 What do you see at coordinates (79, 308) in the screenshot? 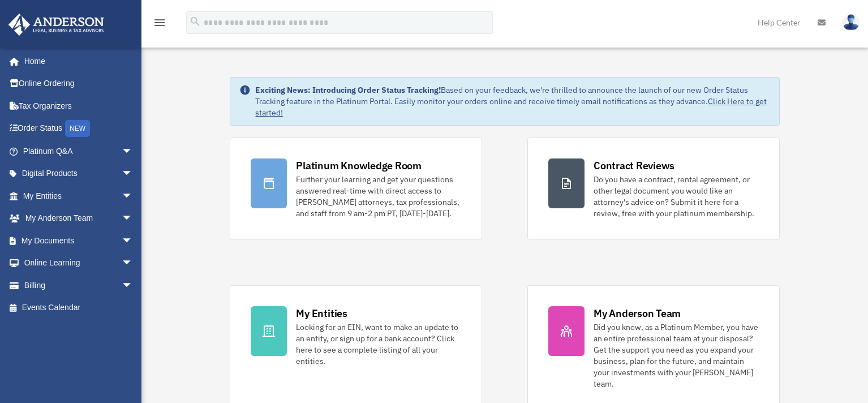
I see `a: Events Calendar` at bounding box center [79, 308].